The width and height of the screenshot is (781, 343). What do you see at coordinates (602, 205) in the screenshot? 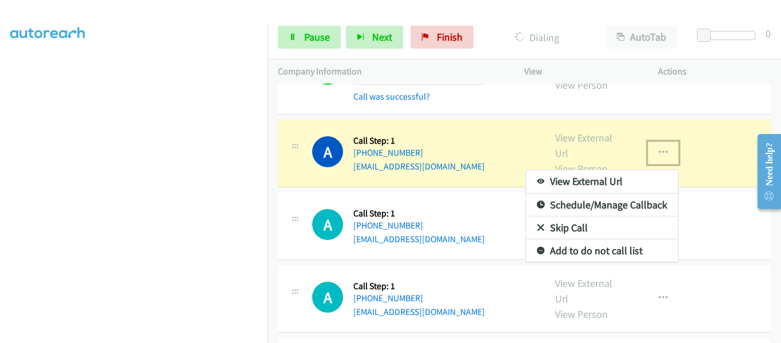
I see `a: Schedule/Manage Callback` at bounding box center [602, 205].